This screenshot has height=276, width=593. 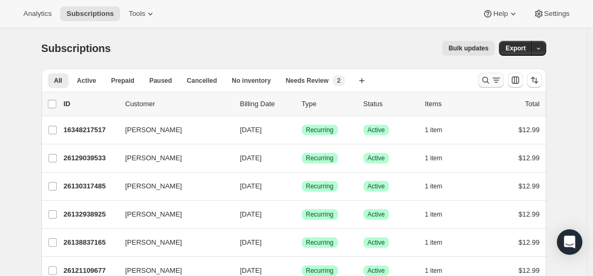 What do you see at coordinates (179, 104) in the screenshot?
I see `p: Customer` at bounding box center [179, 104].